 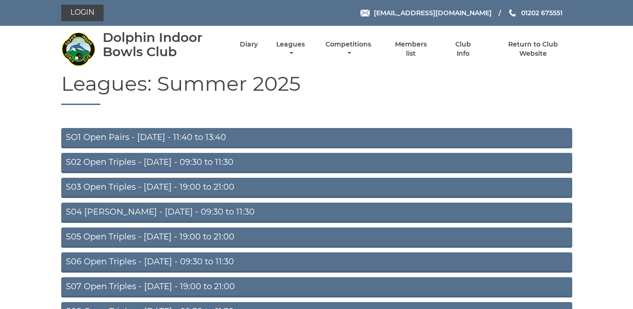 I want to click on img: Dolphin Indoor Bowls Club, so click(x=78, y=49).